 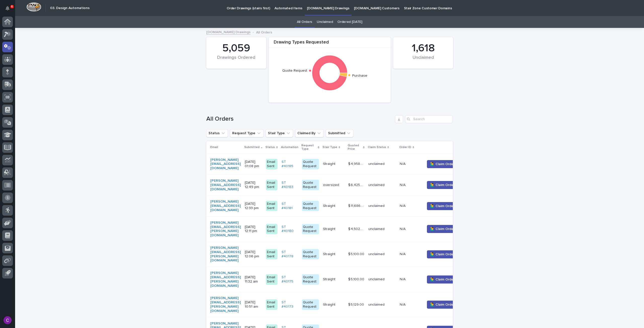 What do you see at coordinates (264, 32) in the screenshot?
I see `p: All Orders` at bounding box center [264, 32].